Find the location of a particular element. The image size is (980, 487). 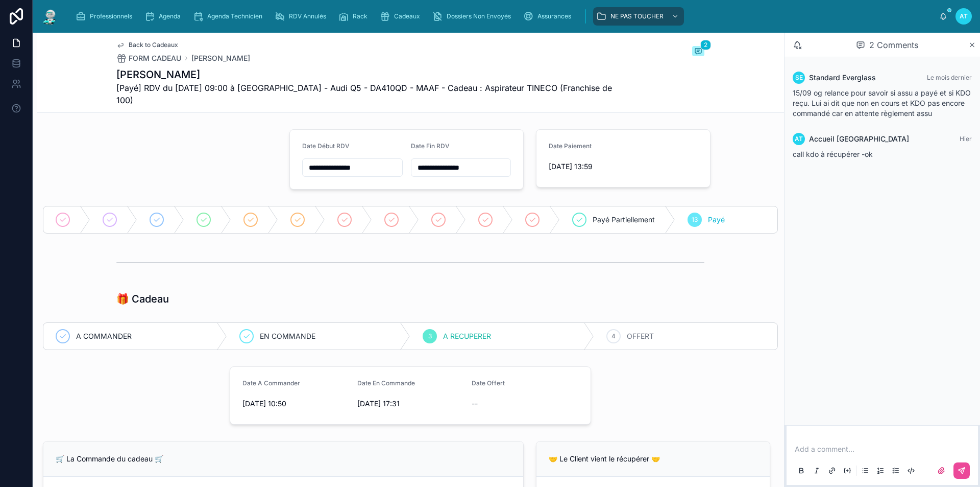

span: FORM CADEAU is located at coordinates (155, 58).